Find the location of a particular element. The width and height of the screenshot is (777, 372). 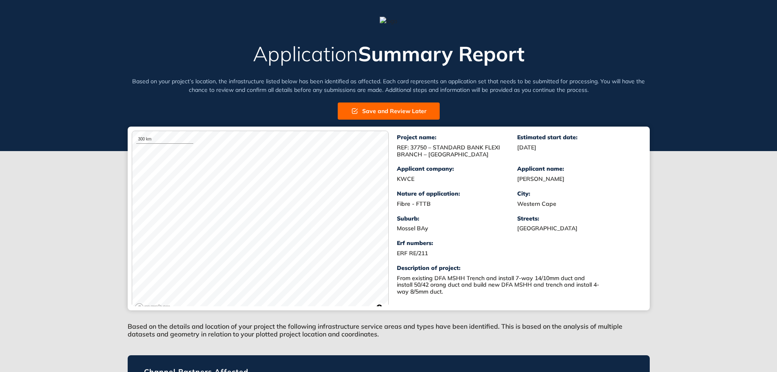

div: City: is located at coordinates (577, 193).